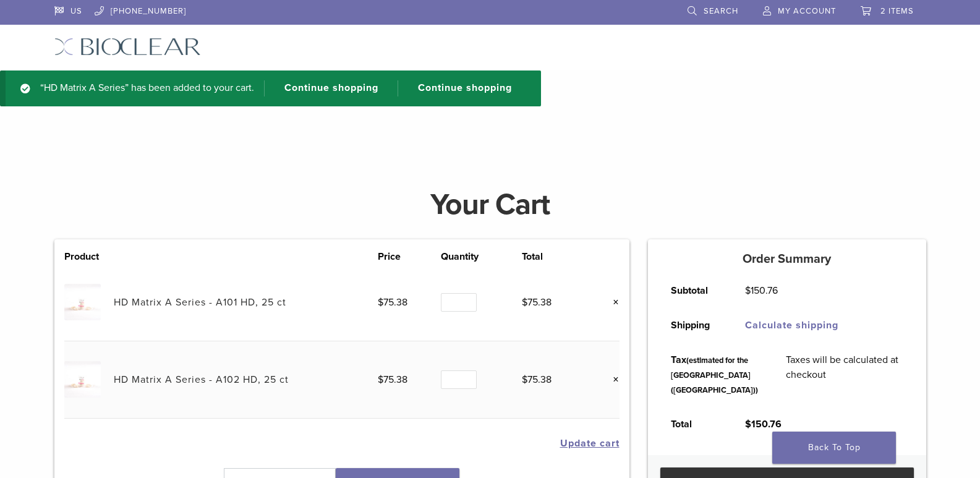 The width and height of the screenshot is (980, 478). What do you see at coordinates (845, 375) in the screenshot?
I see `td: Taxes will be calculated at checkout` at bounding box center [845, 375].